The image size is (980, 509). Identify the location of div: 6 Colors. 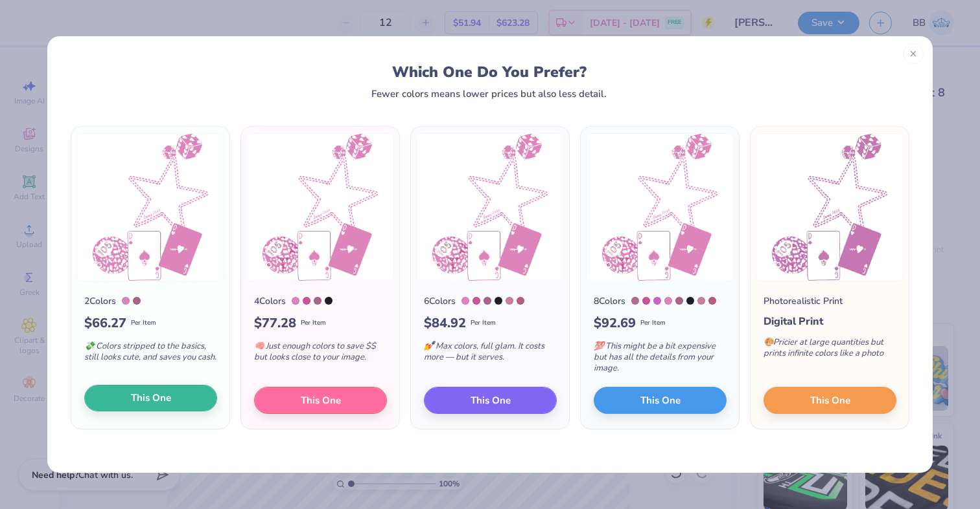
(439, 301).